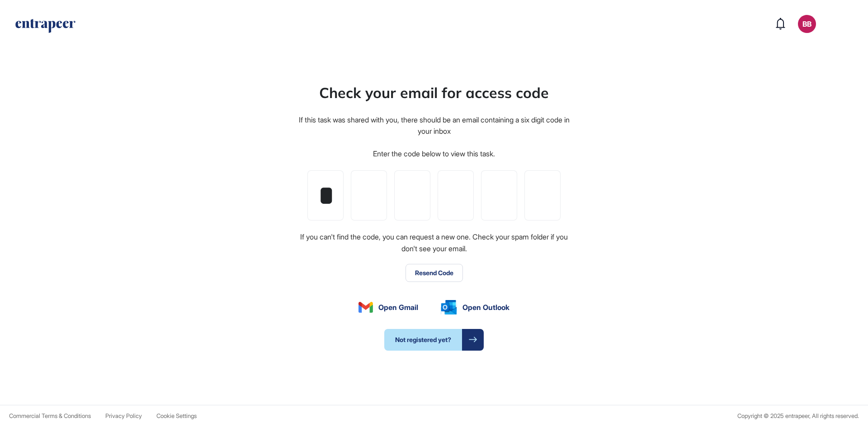 The image size is (868, 427). Describe the element at coordinates (807, 24) in the screenshot. I see `div: BB` at that location.